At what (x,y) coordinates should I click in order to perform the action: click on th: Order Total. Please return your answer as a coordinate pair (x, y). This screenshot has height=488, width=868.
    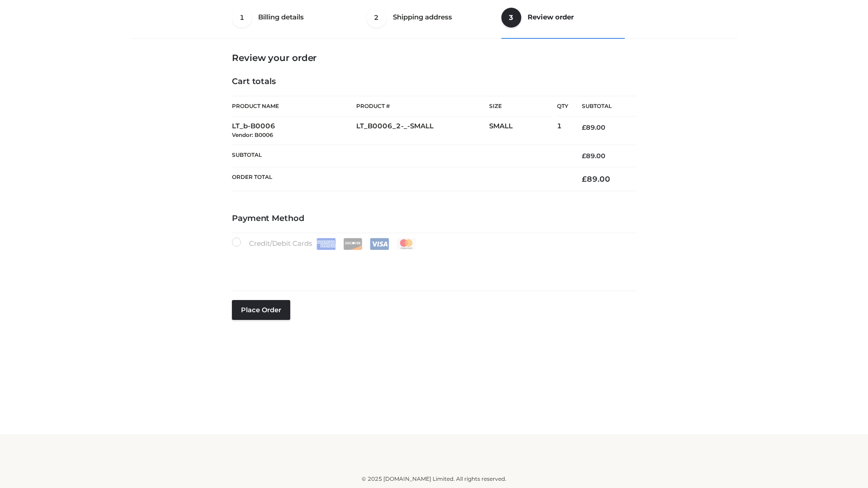
    Looking at the image, I should click on (400, 179).